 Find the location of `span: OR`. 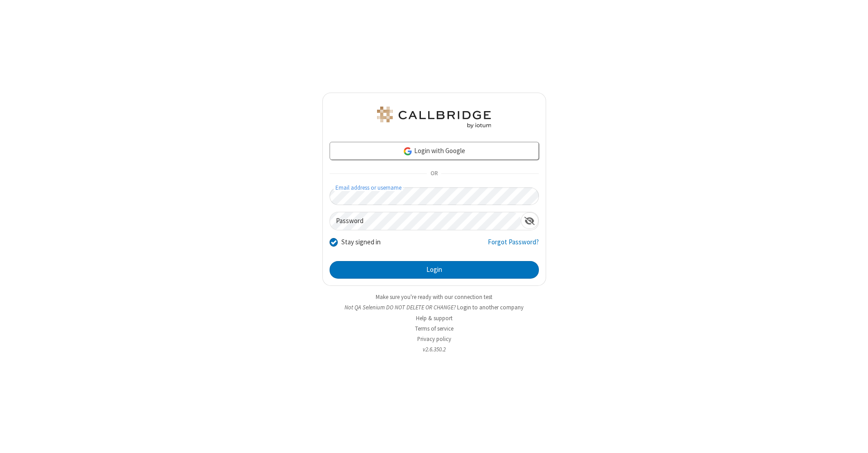

span: OR is located at coordinates (434, 173).